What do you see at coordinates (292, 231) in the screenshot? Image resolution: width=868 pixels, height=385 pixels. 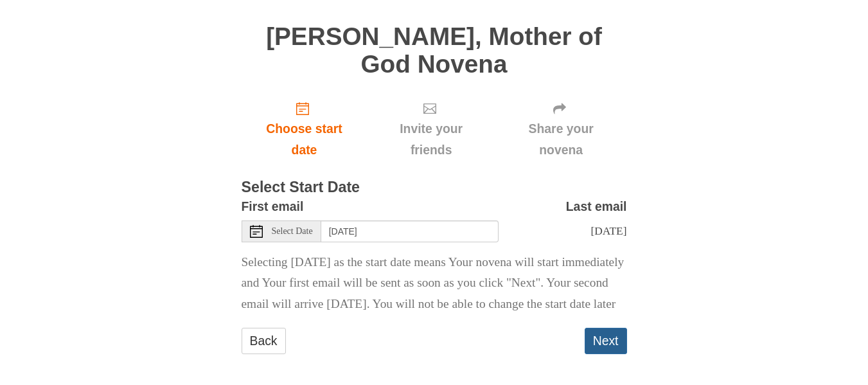 I see `span: Select Date` at bounding box center [292, 231].